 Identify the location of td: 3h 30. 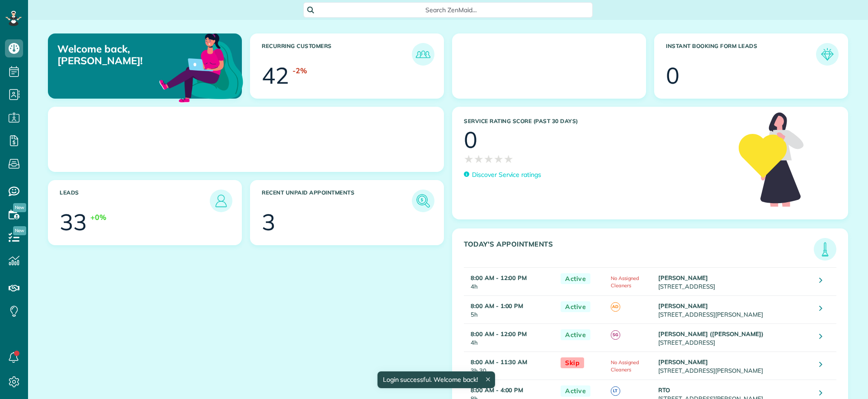
(510, 366).